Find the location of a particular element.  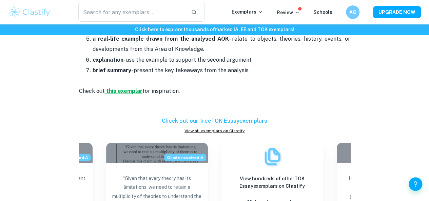

strong: brief summary is located at coordinates (112, 70).